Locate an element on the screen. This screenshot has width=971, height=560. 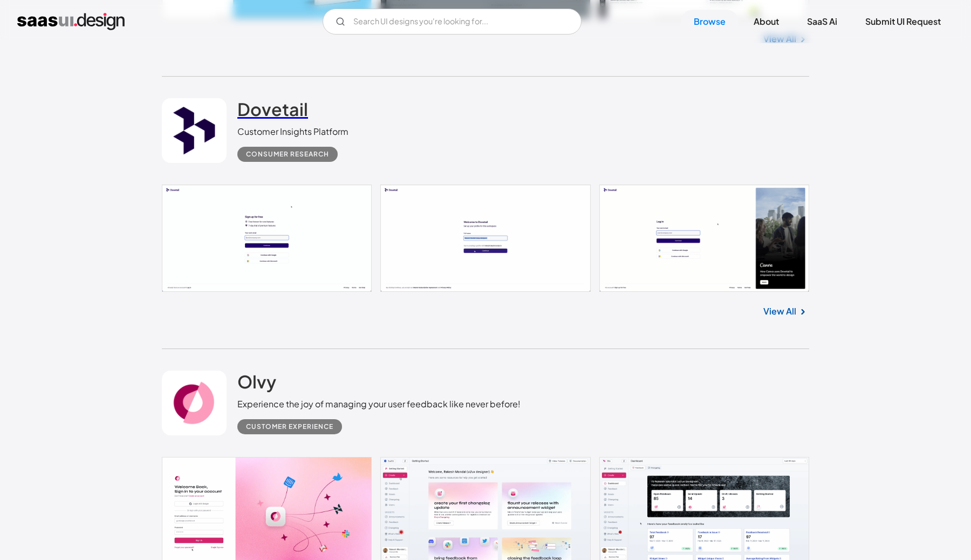
a: Submit UI Request is located at coordinates (903, 21).